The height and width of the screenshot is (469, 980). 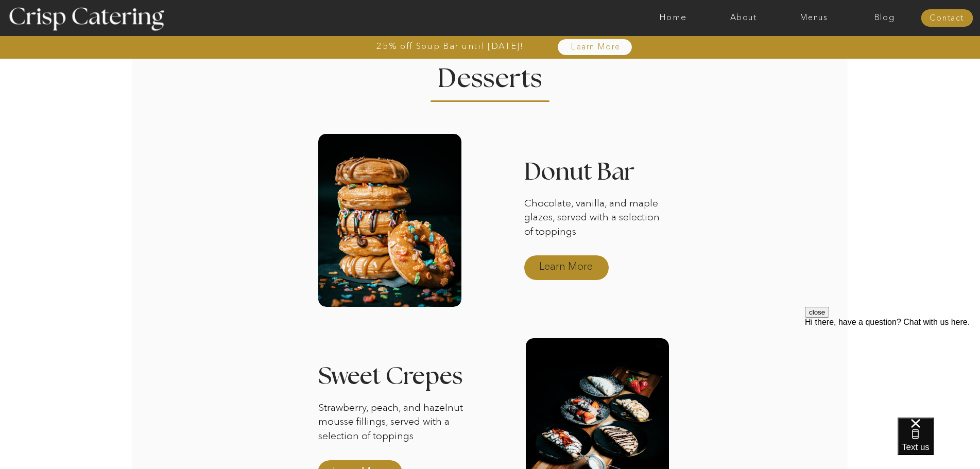 What do you see at coordinates (884, 18) in the screenshot?
I see `nav: Blog` at bounding box center [884, 18].